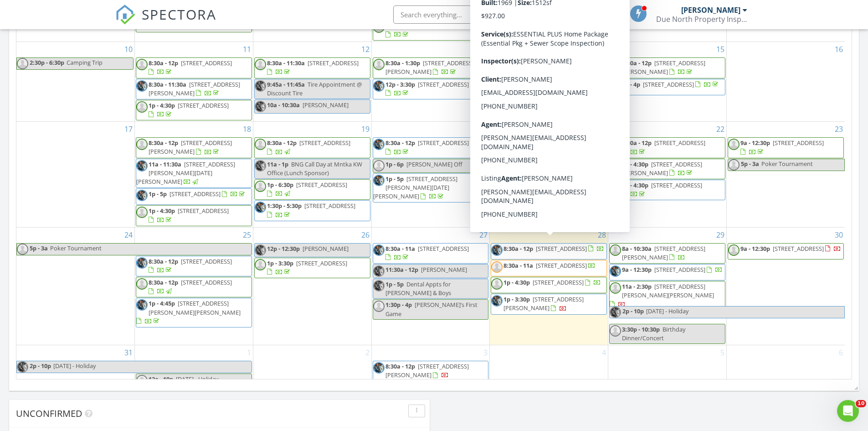 The height and width of the screenshot is (431, 868). Describe the element at coordinates (549, 367) in the screenshot. I see `td: Go to September 4, 2025` at that location.